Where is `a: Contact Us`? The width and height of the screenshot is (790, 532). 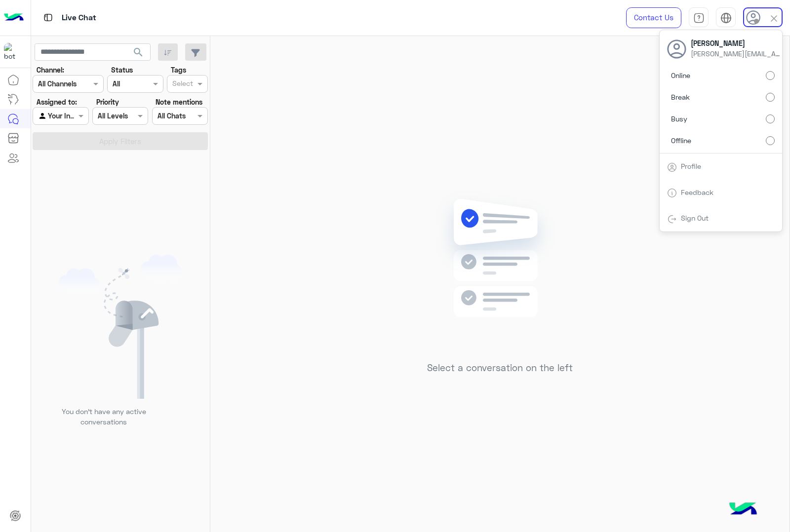 a: Contact Us is located at coordinates (654, 18).